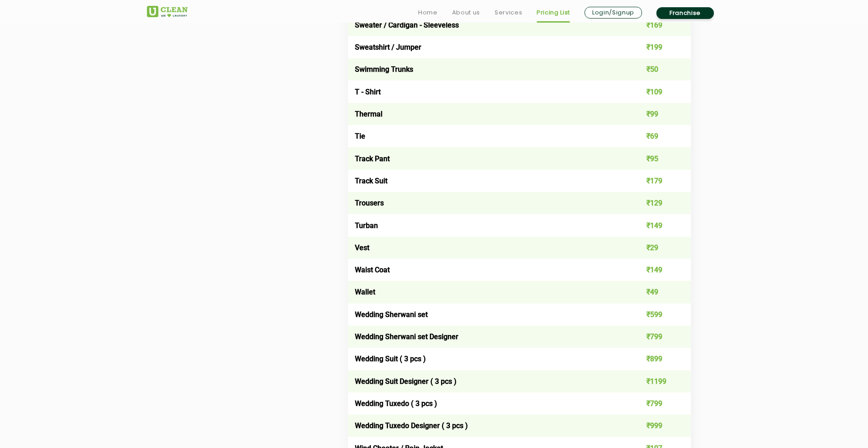  What do you see at coordinates (485, 91) in the screenshot?
I see `td: T - Shirt` at bounding box center [485, 91].